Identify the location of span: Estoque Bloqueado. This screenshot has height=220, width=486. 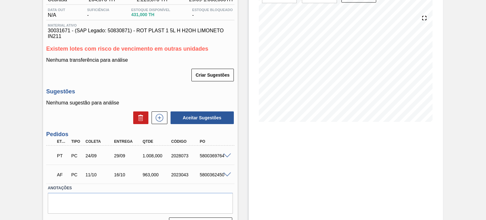
(212, 10).